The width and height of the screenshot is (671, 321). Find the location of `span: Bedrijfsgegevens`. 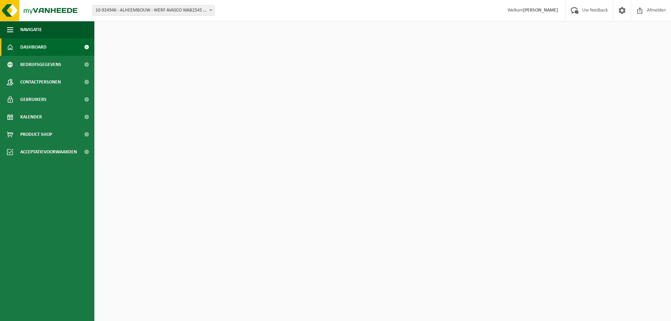

span: Bedrijfsgegevens is located at coordinates (41, 65).